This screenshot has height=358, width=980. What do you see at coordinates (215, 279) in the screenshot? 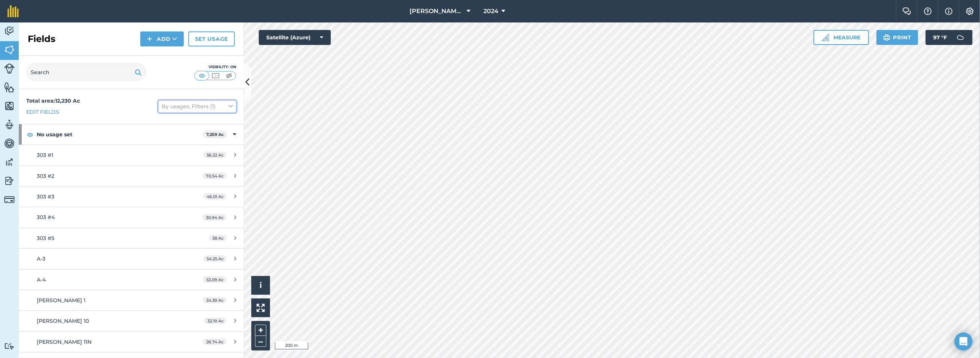
I see `span: 53.09 Ac` at bounding box center [215, 279].